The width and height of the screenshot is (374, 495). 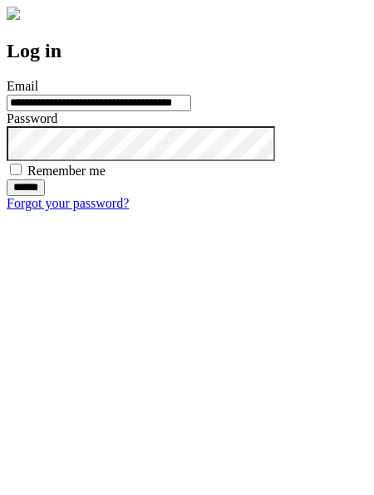 What do you see at coordinates (67, 203) in the screenshot?
I see `a: Forgot your password?` at bounding box center [67, 203].